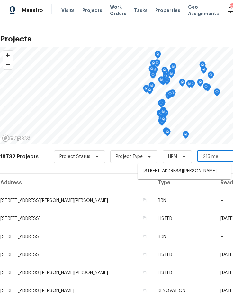  What do you see at coordinates (173, 157) in the screenshot?
I see `span: HPM` at bounding box center [173, 157].